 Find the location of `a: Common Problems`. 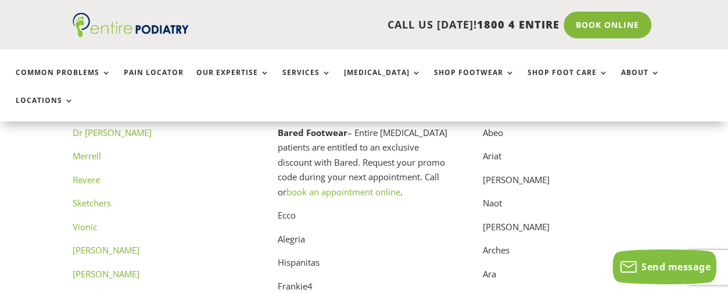

a: Common Problems is located at coordinates (63, 81).